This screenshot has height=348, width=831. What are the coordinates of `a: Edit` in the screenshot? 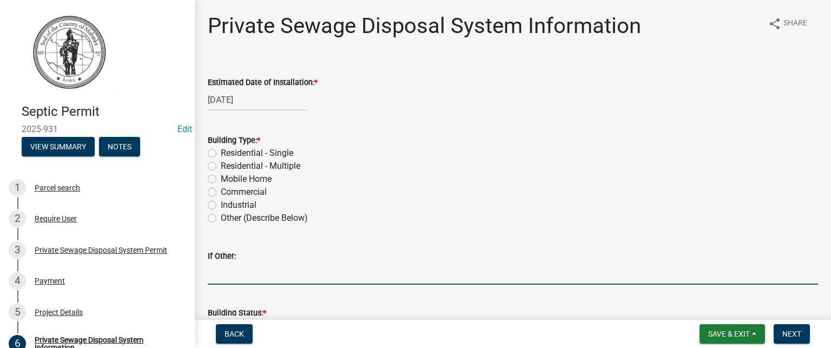 It's located at (184, 129).